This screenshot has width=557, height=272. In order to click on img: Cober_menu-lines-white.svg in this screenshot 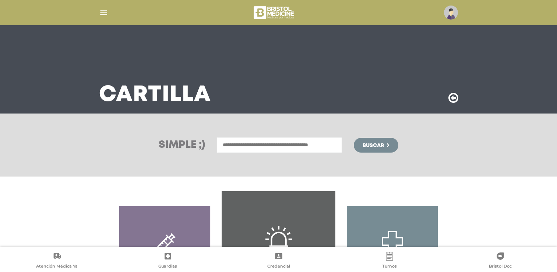, I will do `click(103, 13)`.